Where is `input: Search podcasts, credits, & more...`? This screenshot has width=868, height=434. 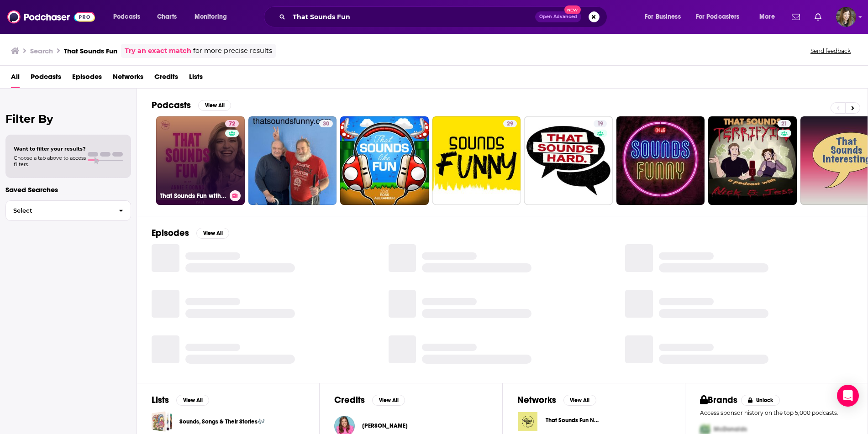 input: Search podcasts, credits, & more... is located at coordinates (411, 17).